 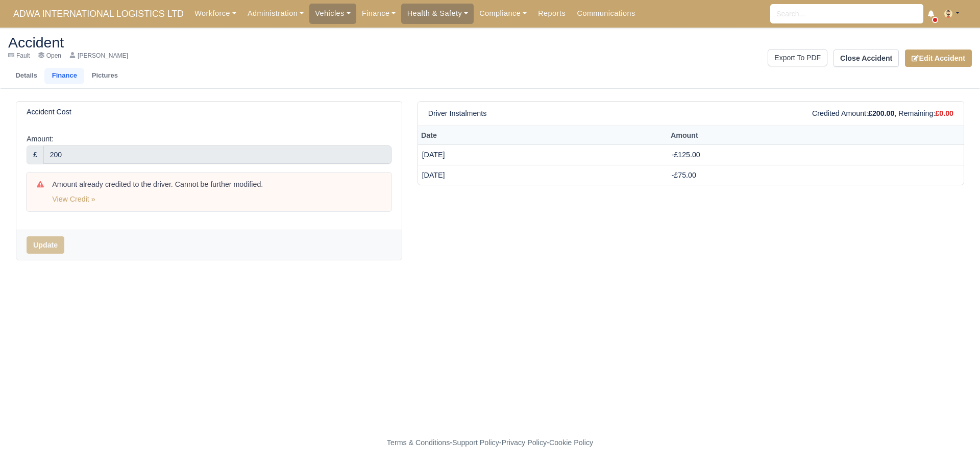 What do you see at coordinates (552, 13) in the screenshot?
I see `a: Reports` at bounding box center [552, 13].